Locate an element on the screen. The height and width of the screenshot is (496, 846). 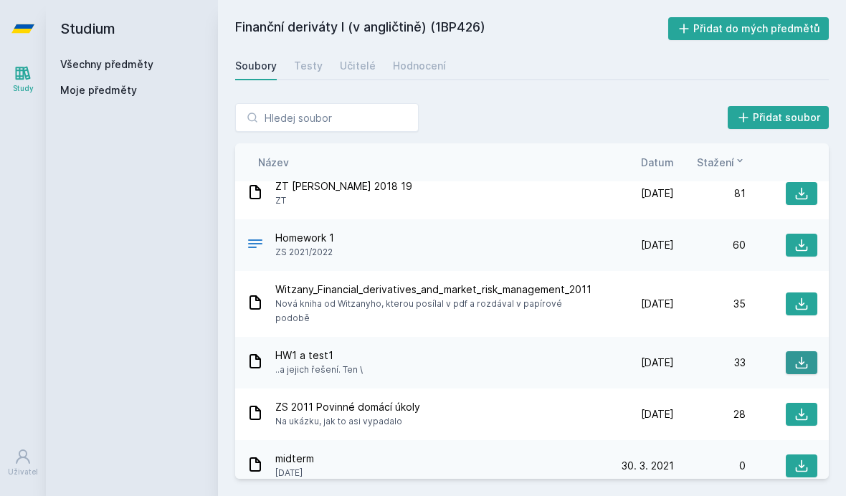
div: 28 is located at coordinates (710, 414).